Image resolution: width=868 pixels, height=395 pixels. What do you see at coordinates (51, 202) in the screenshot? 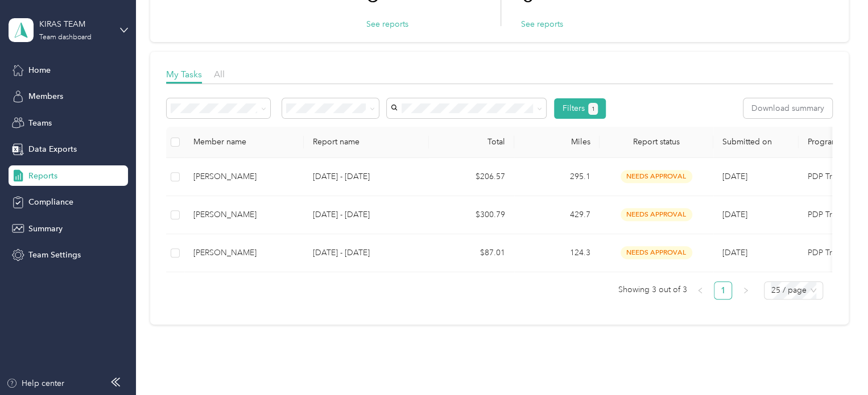
I see `span: Compliance` at bounding box center [51, 202].